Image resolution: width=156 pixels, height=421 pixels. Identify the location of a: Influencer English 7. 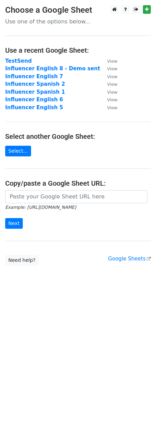
(34, 76).